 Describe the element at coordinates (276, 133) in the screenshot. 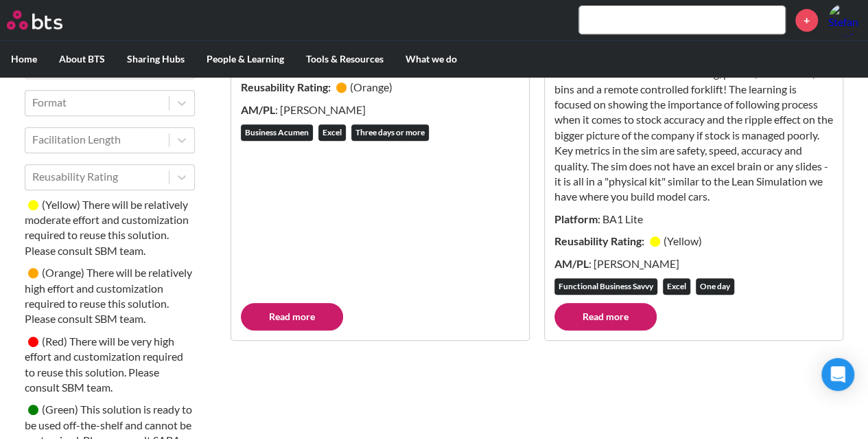

I see `div: Business Acumen` at that location.